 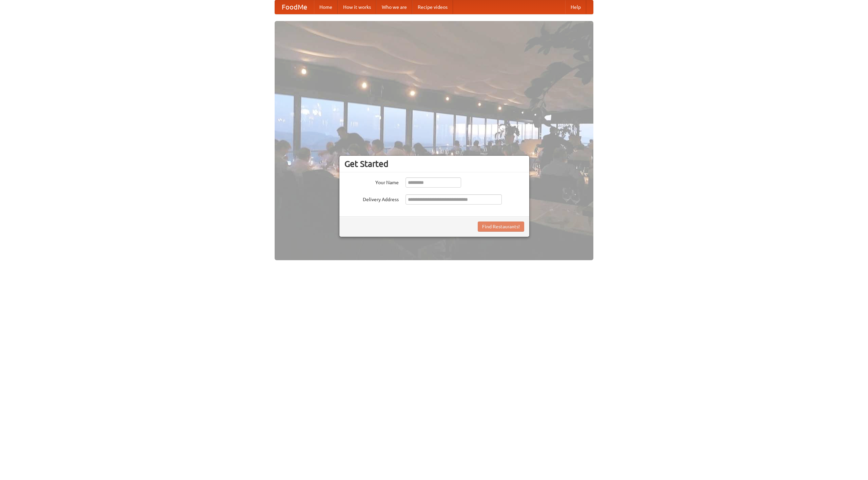 What do you see at coordinates (394, 8) in the screenshot?
I see `a: Who we are` at bounding box center [394, 8].